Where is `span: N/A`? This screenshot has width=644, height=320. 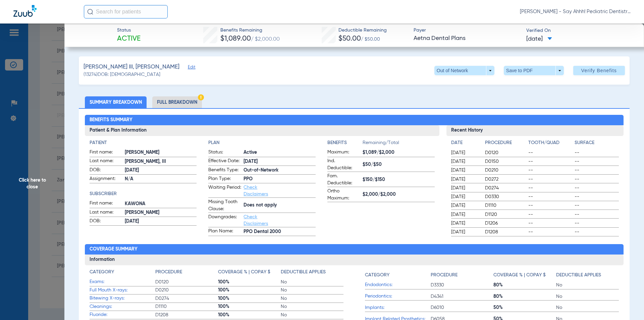 span: N/A is located at coordinates (161, 179).